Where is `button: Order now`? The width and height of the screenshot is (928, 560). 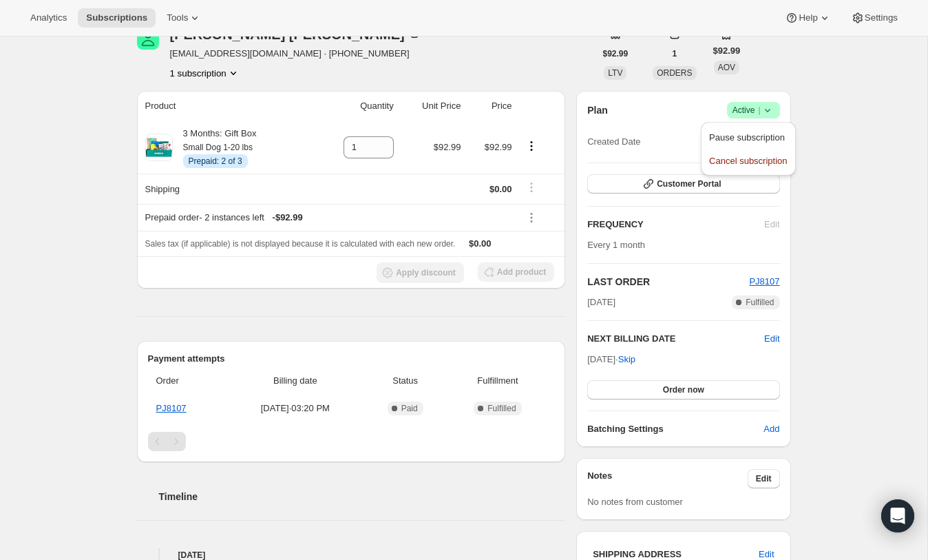 button: Order now is located at coordinates (683, 390).